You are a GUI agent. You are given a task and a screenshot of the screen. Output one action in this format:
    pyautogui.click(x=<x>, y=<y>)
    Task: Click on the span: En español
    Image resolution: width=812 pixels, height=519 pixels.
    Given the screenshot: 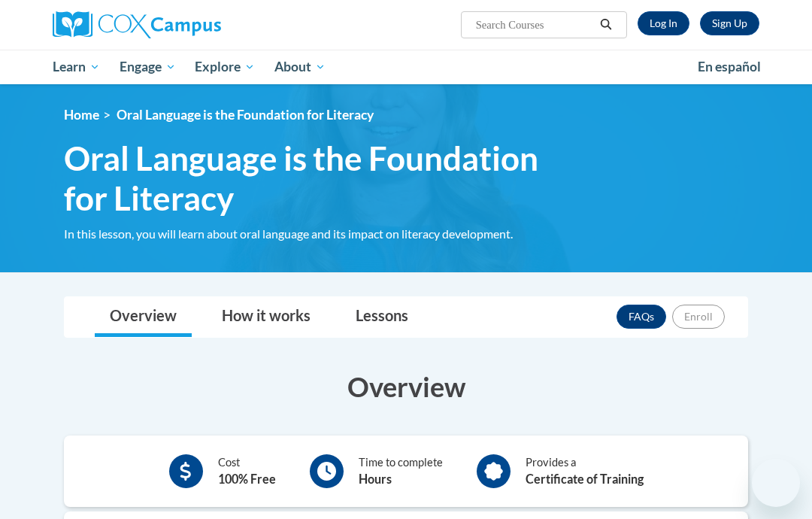 What is the action you would take?
    pyautogui.click(x=729, y=66)
    